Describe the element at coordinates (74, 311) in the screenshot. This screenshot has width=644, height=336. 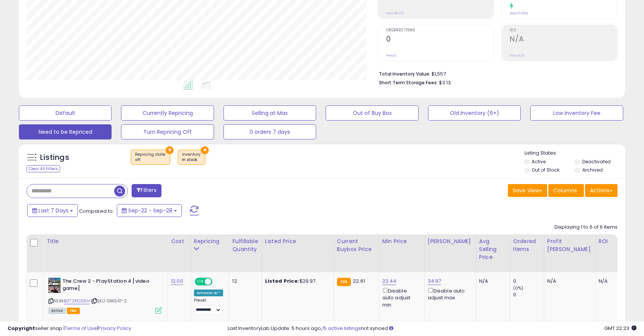
I see `span: FBA` at that location.